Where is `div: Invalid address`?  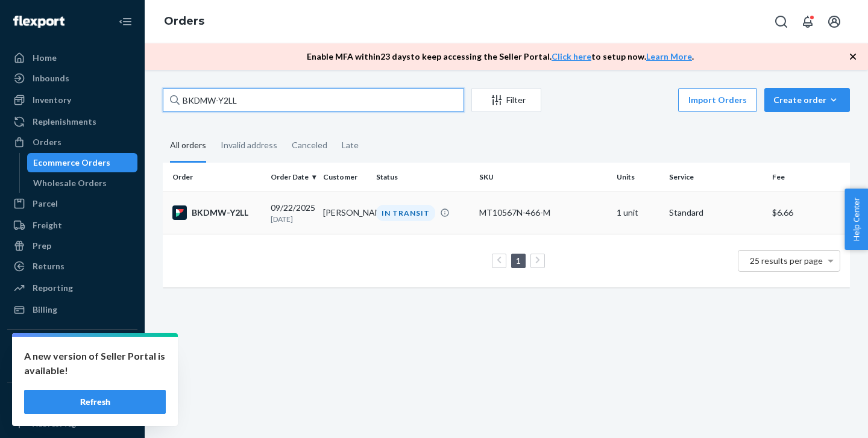
div: Invalid address is located at coordinates (249, 146).